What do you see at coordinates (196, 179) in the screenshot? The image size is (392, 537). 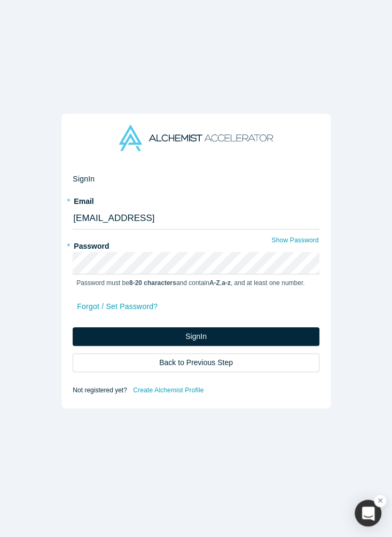 I see `h2: Sign In` at bounding box center [196, 179].